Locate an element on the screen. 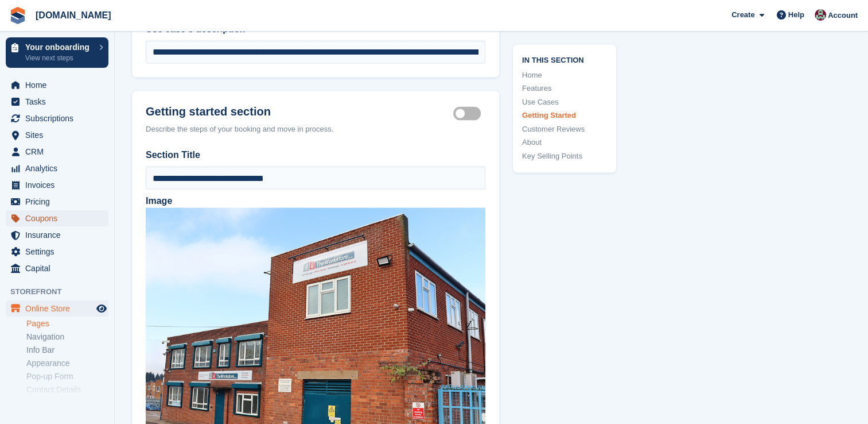 Image resolution: width=868 pixels, height=424 pixels. a: Getting Started is located at coordinates (564, 115).